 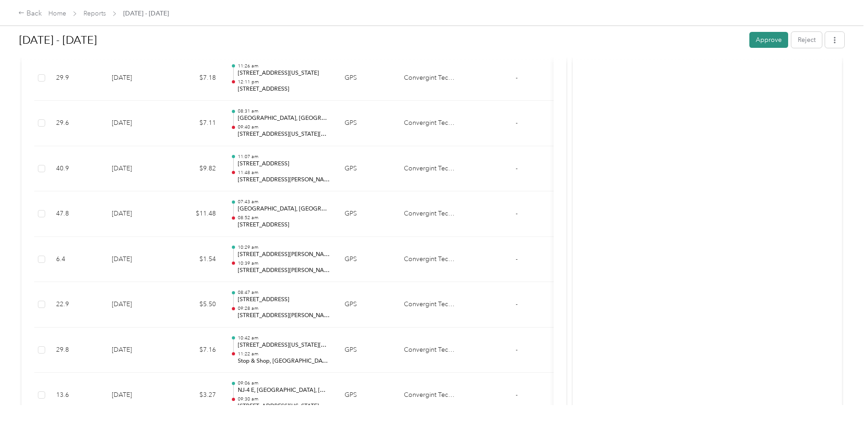 What do you see at coordinates (806, 40) in the screenshot?
I see `button: Reject` at bounding box center [806, 40].